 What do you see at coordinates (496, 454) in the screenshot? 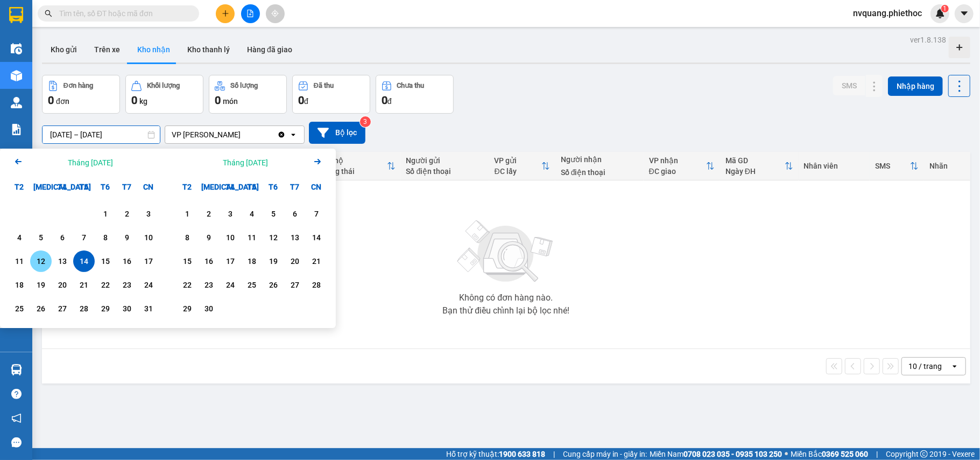
I see `span: Hỗ trợ kỹ thuật:` at bounding box center [496, 454].